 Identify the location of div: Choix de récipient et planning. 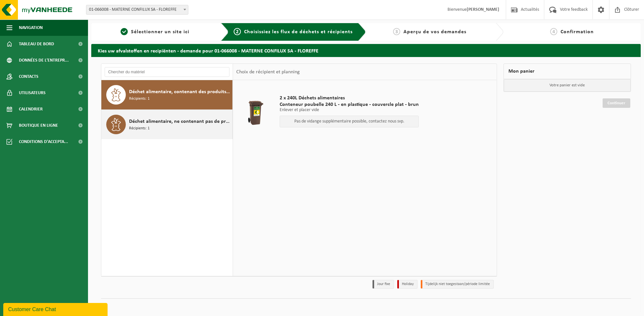
(268, 72).